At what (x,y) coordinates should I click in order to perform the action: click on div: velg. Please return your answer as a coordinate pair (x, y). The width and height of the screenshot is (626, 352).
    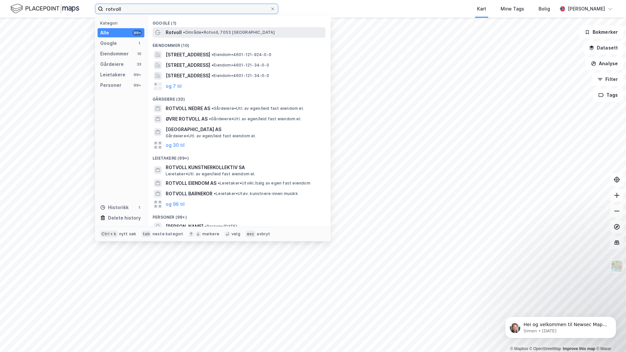
    Looking at the image, I should click on (236, 234).